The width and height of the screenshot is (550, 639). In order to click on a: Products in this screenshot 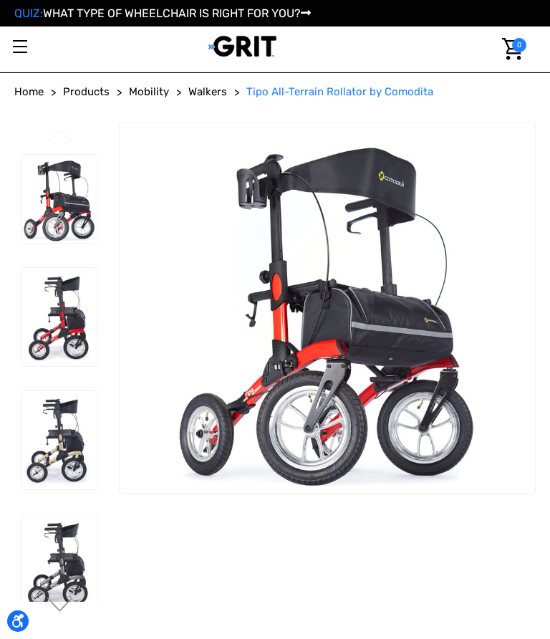, I will do `click(86, 92)`.